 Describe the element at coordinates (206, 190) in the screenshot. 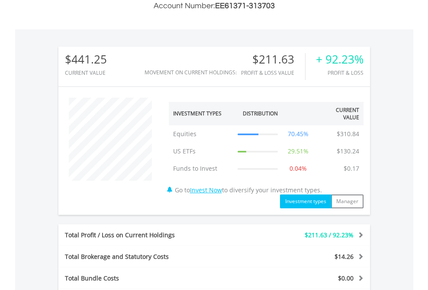

I see `a: Invest Now` at that location.